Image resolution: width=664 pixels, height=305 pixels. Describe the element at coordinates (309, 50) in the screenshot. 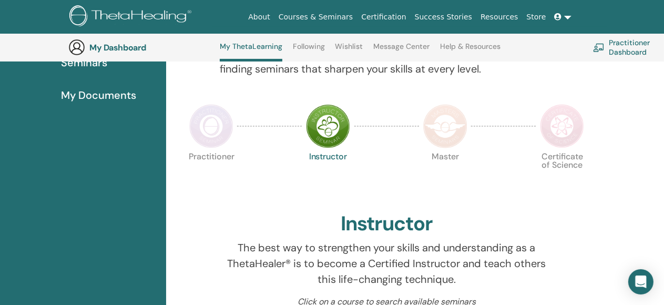

I see `a: Following` at that location.